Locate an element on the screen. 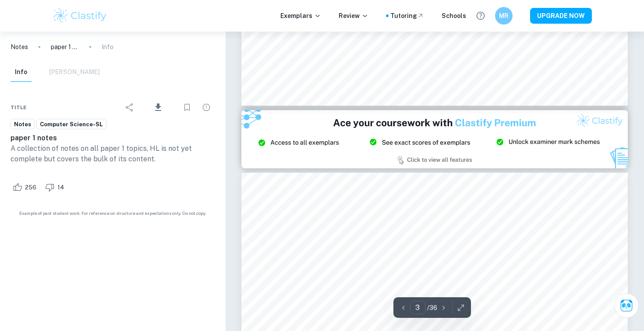 The image size is (644, 331). div: Dislike is located at coordinates (56, 187).